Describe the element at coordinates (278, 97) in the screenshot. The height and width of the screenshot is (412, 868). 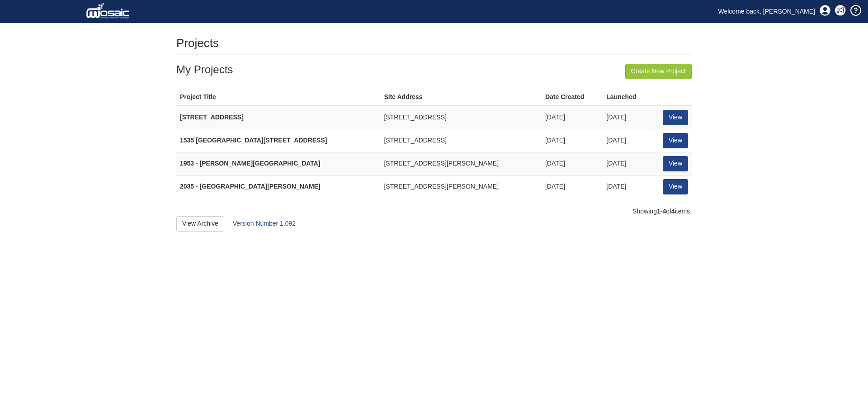
I see `th: Project Title` at that location.